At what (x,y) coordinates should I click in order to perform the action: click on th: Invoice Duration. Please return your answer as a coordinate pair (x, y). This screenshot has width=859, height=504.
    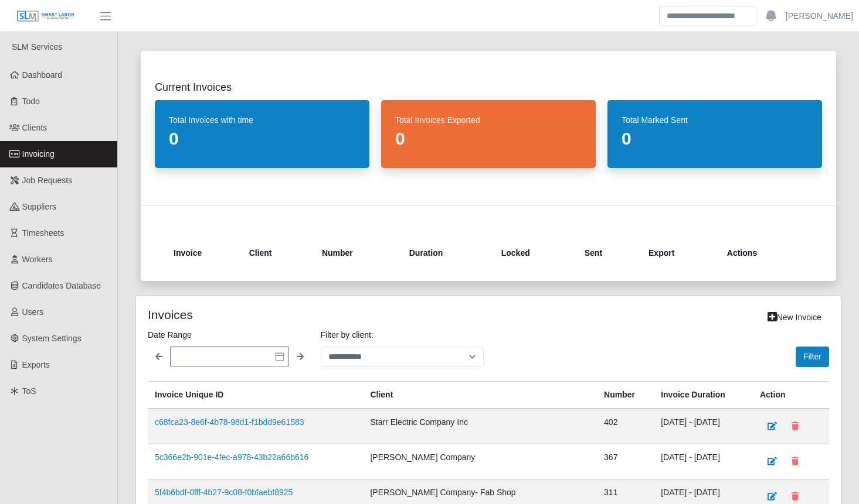
    Looking at the image, I should click on (703, 395).